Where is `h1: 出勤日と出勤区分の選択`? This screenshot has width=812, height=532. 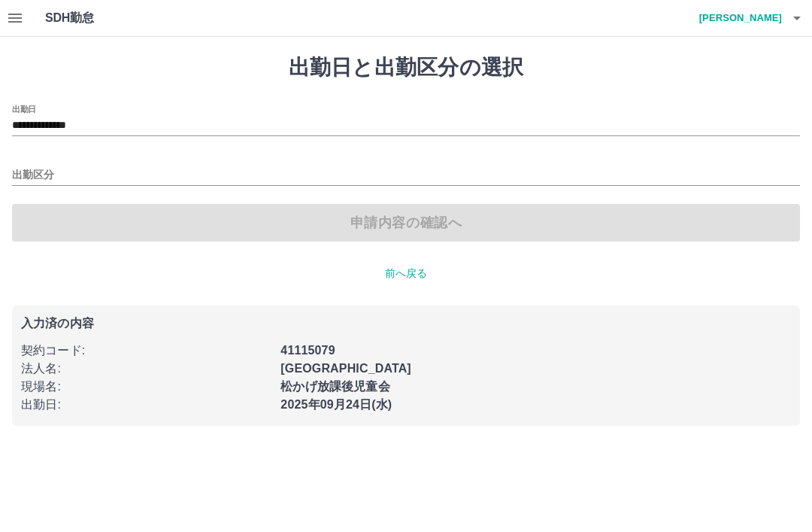 h1: 出勤日と出勤区分の選択 is located at coordinates (406, 68).